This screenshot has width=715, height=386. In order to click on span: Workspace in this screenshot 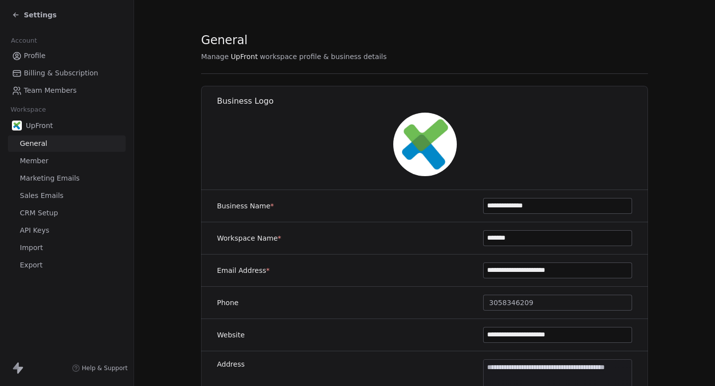, I will do `click(28, 110)`.